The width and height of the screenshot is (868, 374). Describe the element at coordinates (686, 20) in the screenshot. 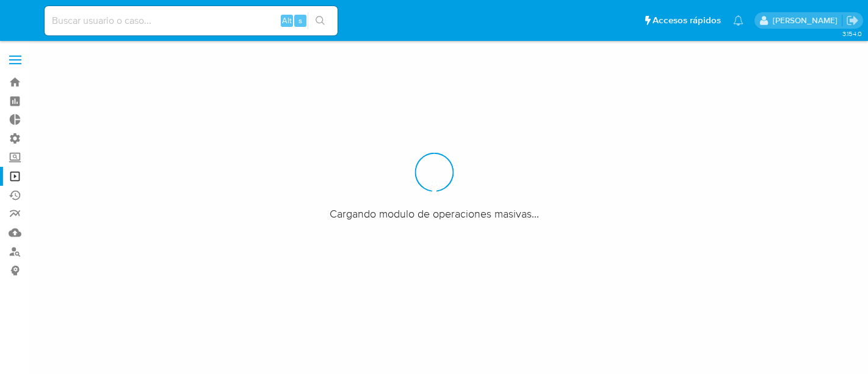

I see `span: Accesos rápidos` at that location.